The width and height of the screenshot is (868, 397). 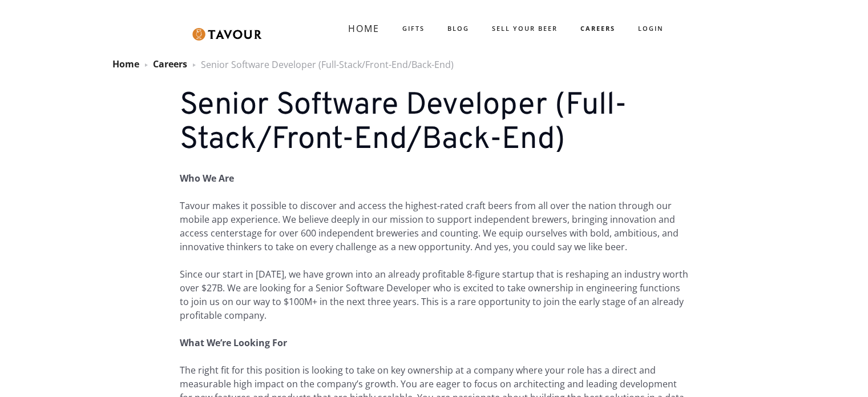 I want to click on strong: CAREERS, so click(x=598, y=28).